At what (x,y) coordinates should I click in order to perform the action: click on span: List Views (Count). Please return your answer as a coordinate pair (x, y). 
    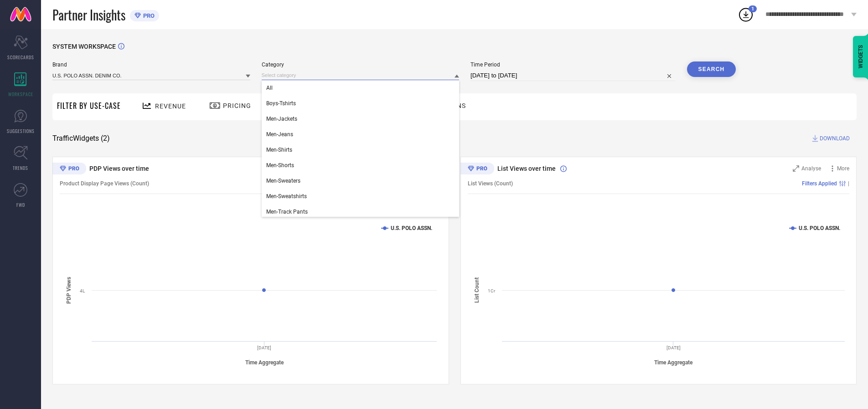
    Looking at the image, I should click on (490, 184).